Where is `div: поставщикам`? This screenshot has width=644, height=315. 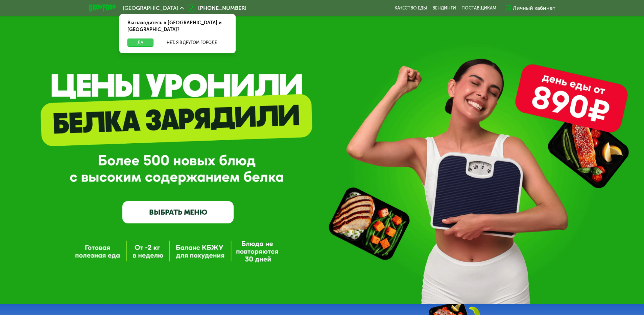 div: поставщикам is located at coordinates (478, 8).